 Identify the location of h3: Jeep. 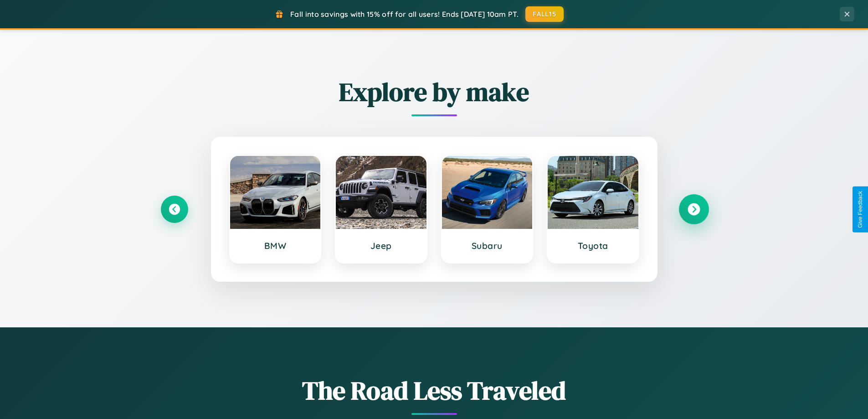
(381, 245).